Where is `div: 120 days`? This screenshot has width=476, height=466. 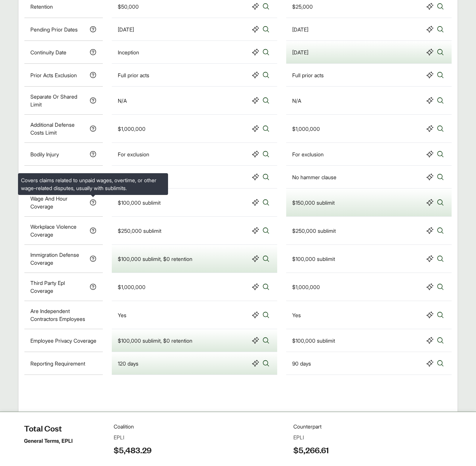 div: 120 days is located at coordinates (128, 363).